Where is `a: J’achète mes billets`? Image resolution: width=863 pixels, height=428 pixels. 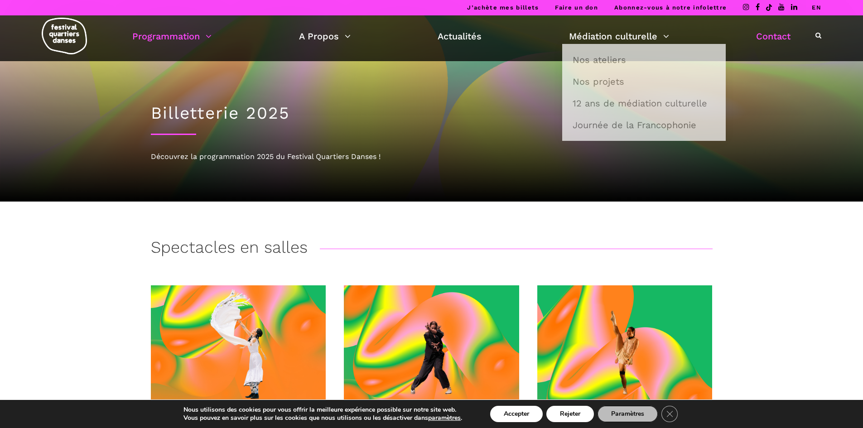
a: J’achète mes billets is located at coordinates (503, 7).